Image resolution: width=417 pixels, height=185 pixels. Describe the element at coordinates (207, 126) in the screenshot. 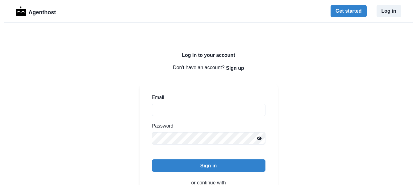

I see `label: Password` at that location.